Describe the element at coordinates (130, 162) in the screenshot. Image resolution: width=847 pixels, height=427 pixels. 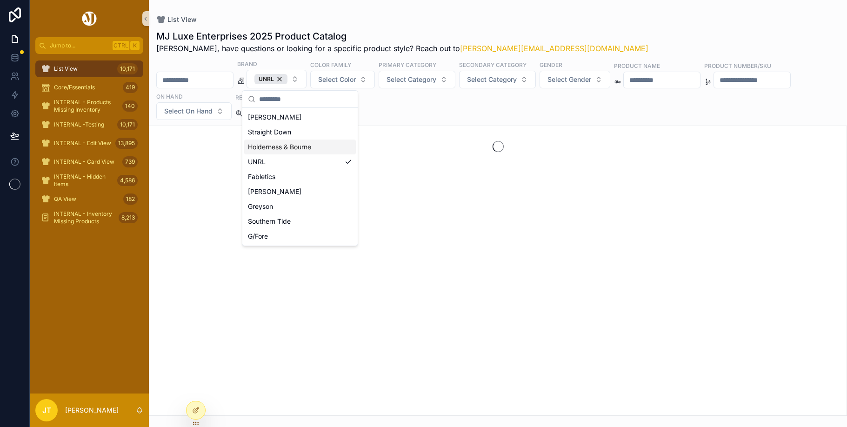
I see `div: 739` at that location.